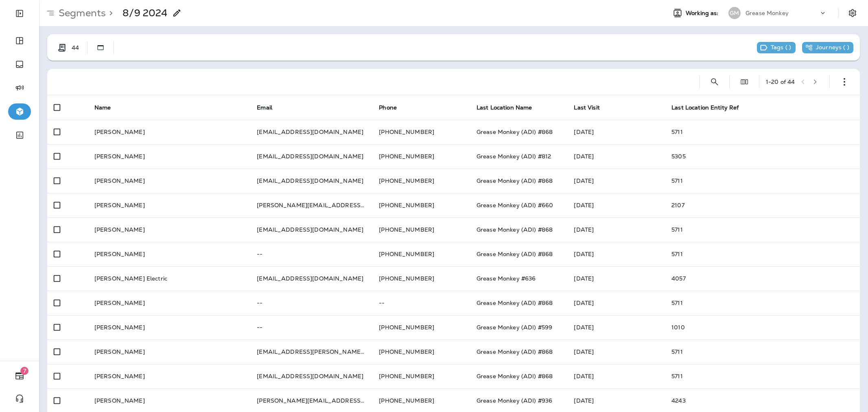 The width and height of the screenshot is (868, 412). I want to click on p: Tags ( ), so click(781, 48).